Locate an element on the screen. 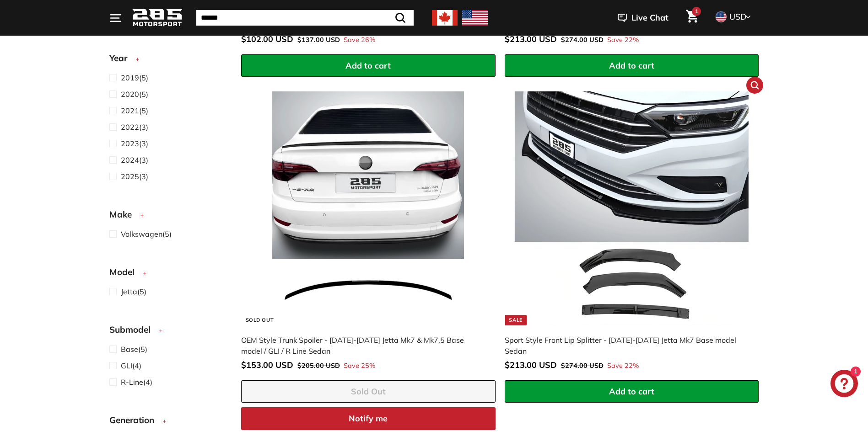 Image resolution: width=868 pixels, height=436 pixels. span: 1 is located at coordinates (696, 11).